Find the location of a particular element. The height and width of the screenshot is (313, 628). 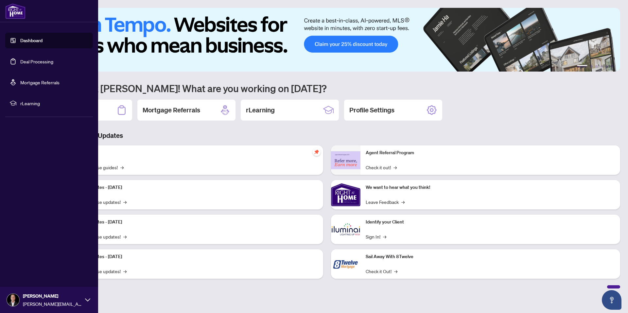

button: 5 is located at coordinates (607, 66).